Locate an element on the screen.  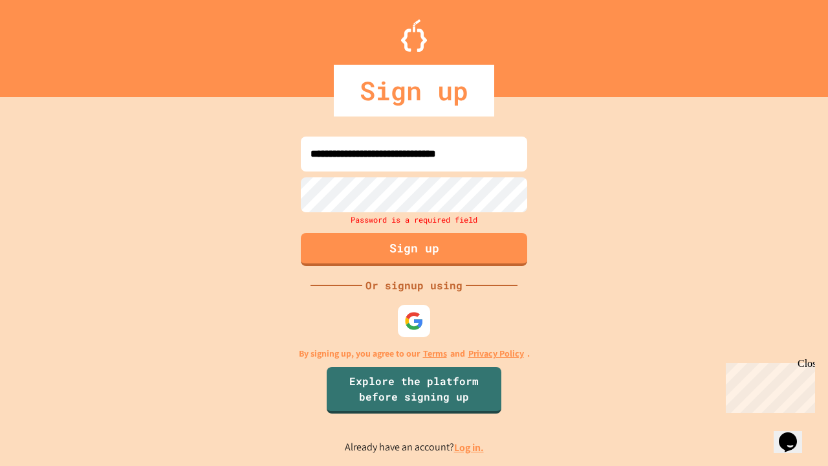
div: Password is a required field is located at coordinates (414, 219).